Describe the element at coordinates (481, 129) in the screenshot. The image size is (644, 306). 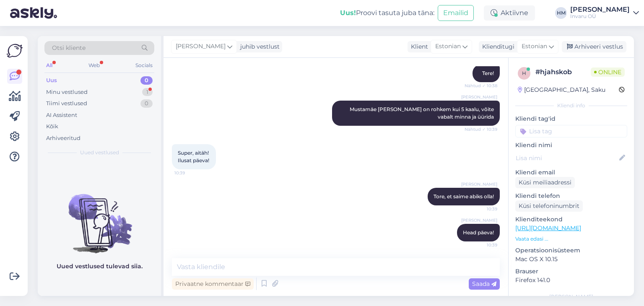
I see `span: Nähtud ✓ 10:39` at that location.